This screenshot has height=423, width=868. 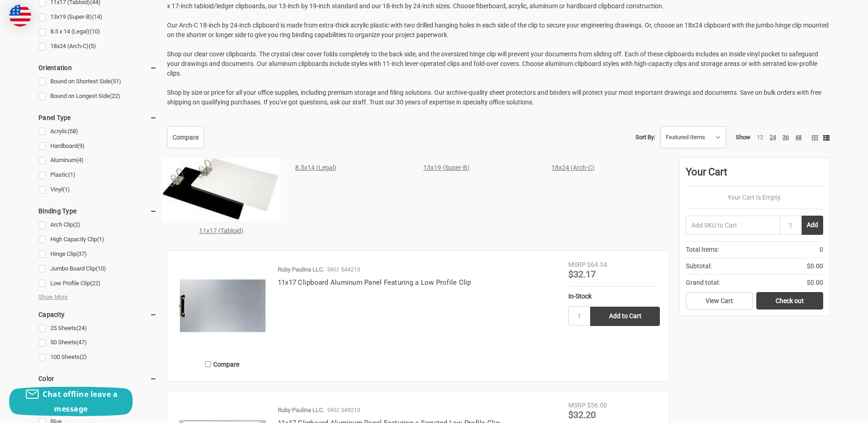 What do you see at coordinates (98, 82) in the screenshot?
I see `a: Bound on Shortest Side` at bounding box center [98, 82].